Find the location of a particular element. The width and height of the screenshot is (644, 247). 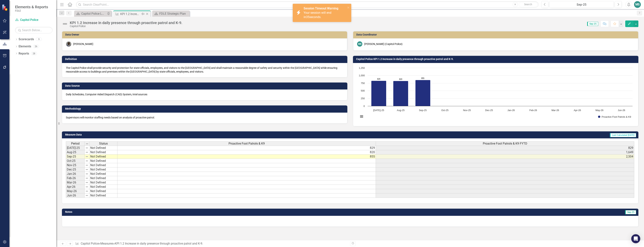

td: Nov-25 is located at coordinates (75, 165).